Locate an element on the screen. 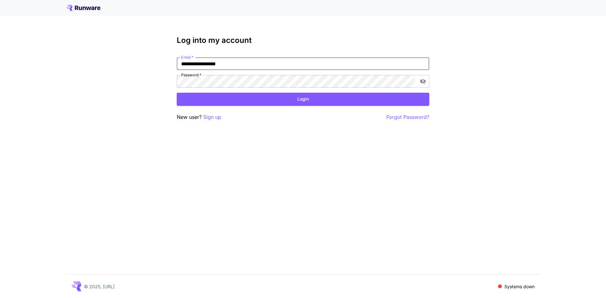  label: Password is located at coordinates (191, 75).